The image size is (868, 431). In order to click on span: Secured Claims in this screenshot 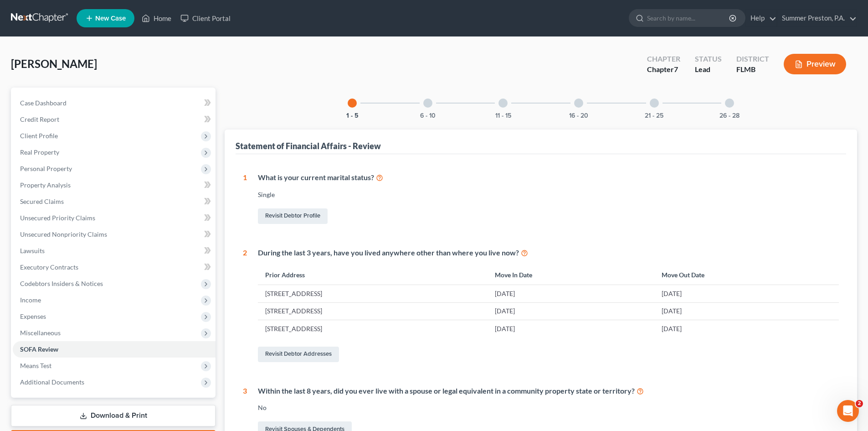, I will do `click(42, 201)`.